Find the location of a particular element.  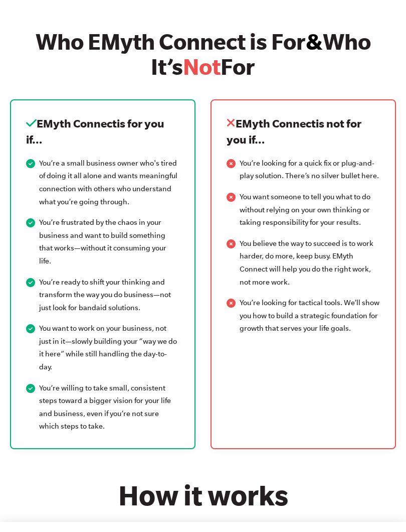

strong: is not for you if… is located at coordinates (294, 141).